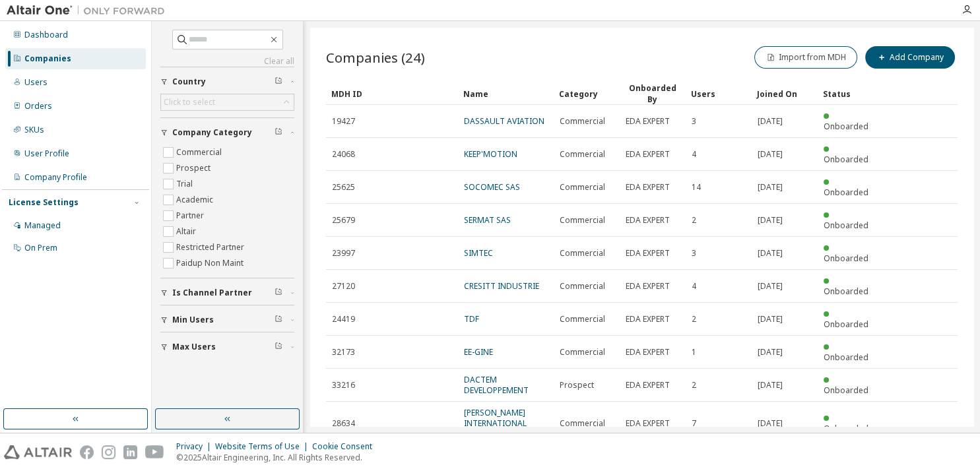 The height and width of the screenshot is (471, 980). I want to click on button: Company Category, so click(227, 133).